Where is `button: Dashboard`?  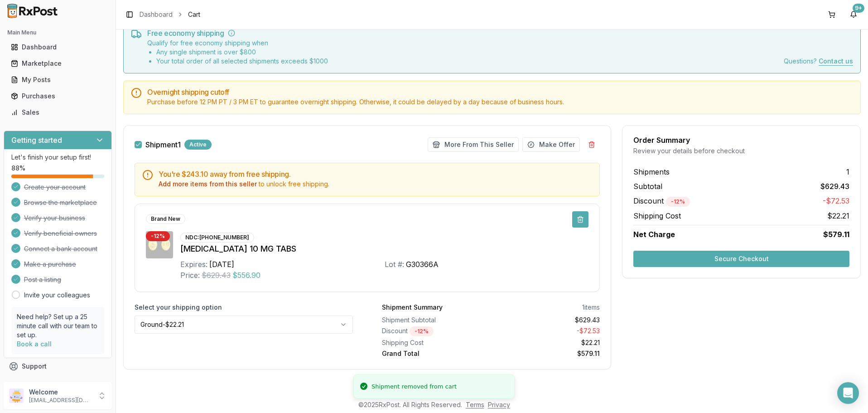
button: Dashboard is located at coordinates (58, 47).